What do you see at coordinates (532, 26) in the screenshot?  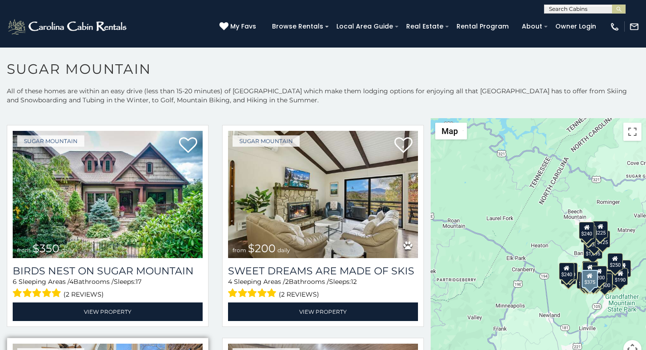 I see `a: About` at bounding box center [532, 26].